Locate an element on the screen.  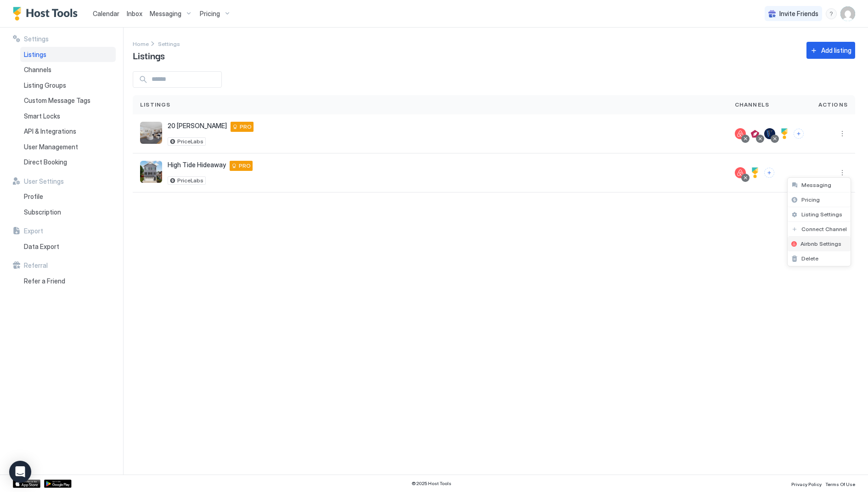
span: Connect Channel is located at coordinates (824, 228).